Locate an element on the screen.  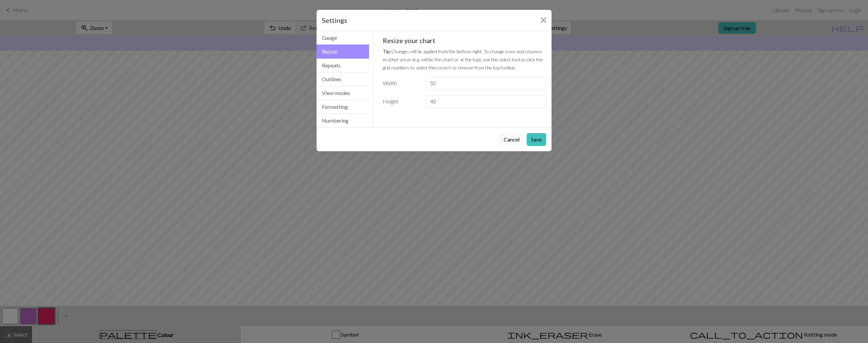
label: Width is located at coordinates (400, 84).